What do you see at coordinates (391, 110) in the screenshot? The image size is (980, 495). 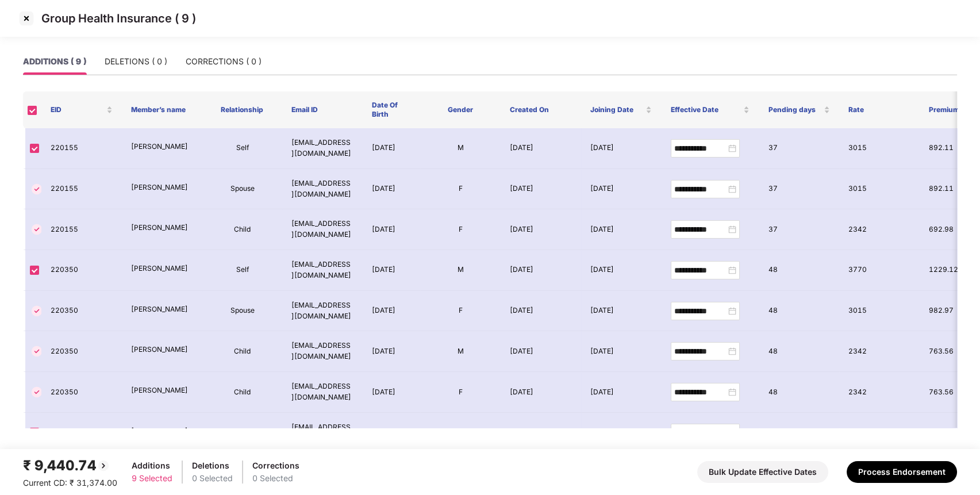 I see `th: Date Of Birth` at bounding box center [391, 110].